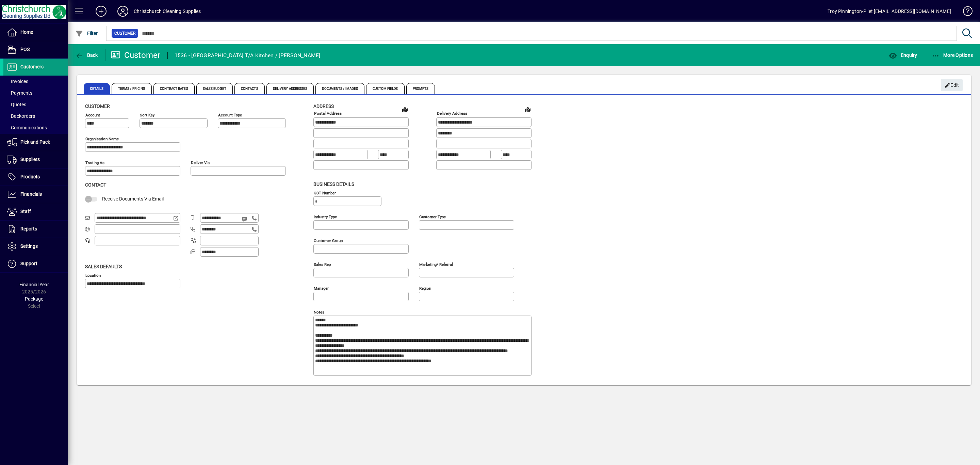  What do you see at coordinates (36, 264) in the screenshot?
I see `a: Support` at bounding box center [36, 264].